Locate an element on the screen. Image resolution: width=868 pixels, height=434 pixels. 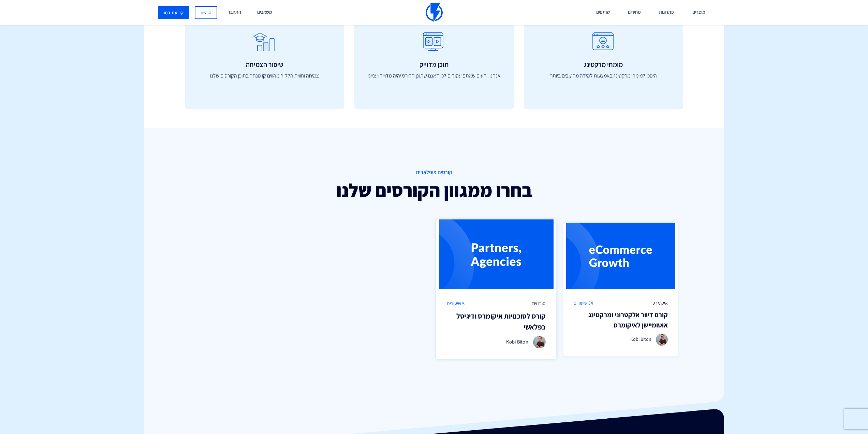
h2: בחרו ממגוון הקורסים שלנו is located at coordinates (434, 190).